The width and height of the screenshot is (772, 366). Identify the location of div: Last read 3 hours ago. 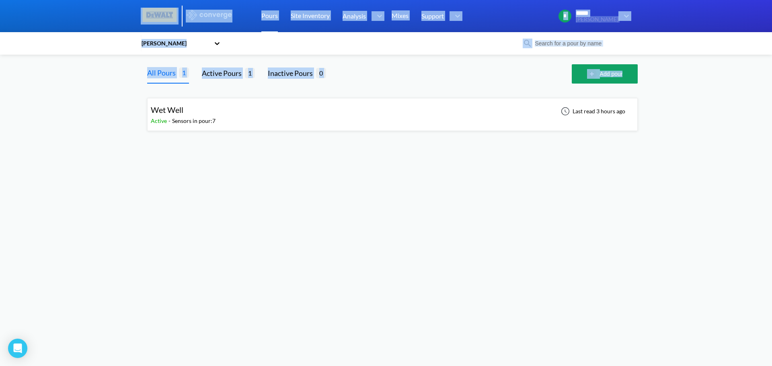
(592, 111).